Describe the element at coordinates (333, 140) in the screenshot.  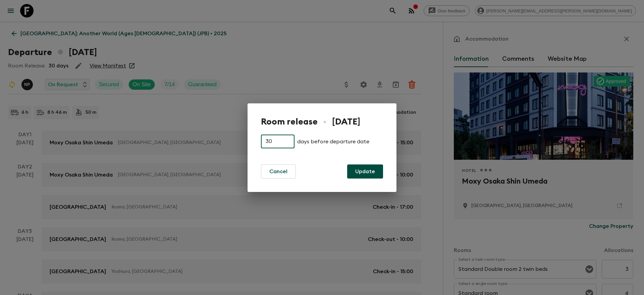
I see `p: days before departure date` at that location.